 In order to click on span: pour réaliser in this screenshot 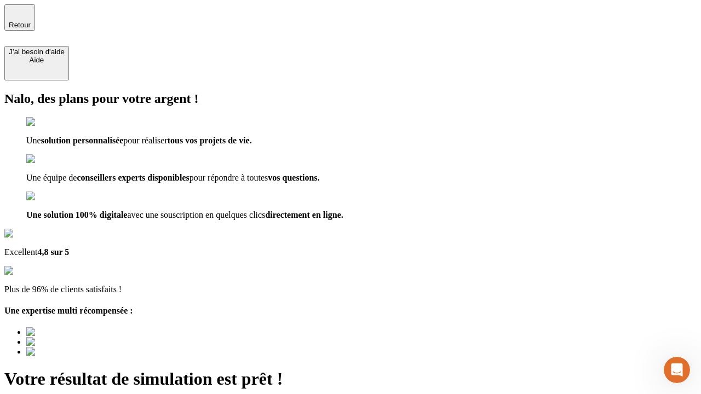, I will do `click(145, 140)`.